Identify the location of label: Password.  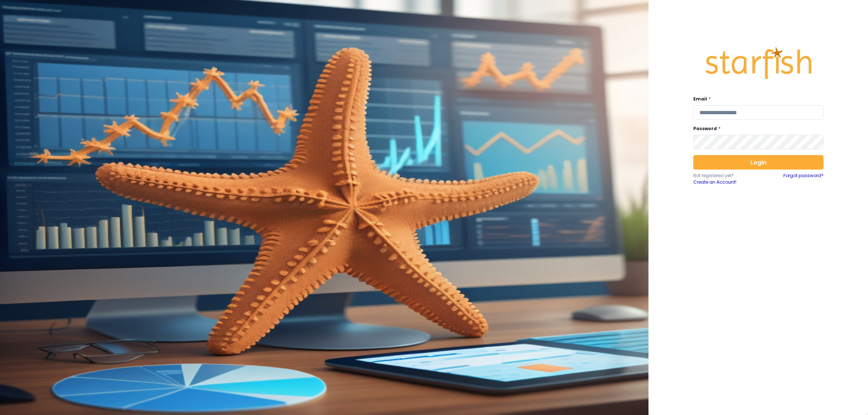
(756, 129).